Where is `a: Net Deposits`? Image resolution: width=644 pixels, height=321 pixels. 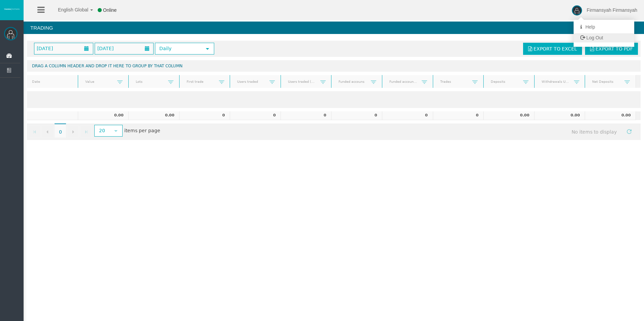 a: Net Deposits is located at coordinates (606, 81).